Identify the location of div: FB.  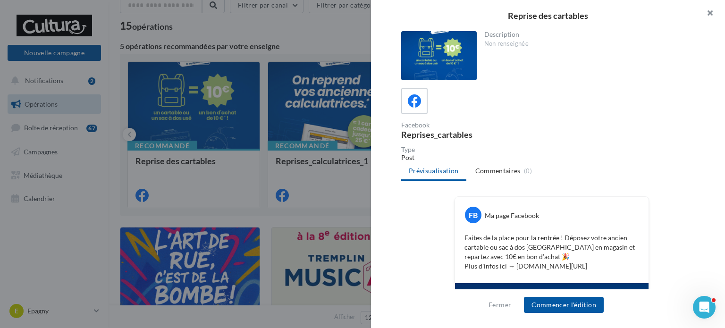
(473, 215).